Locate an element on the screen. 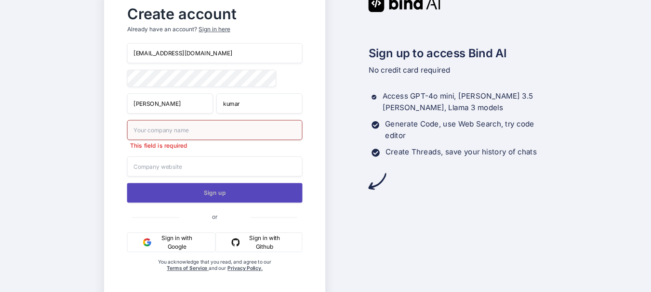 Image resolution: width=651 pixels, height=292 pixels. p: This field is required is located at coordinates (215, 145).